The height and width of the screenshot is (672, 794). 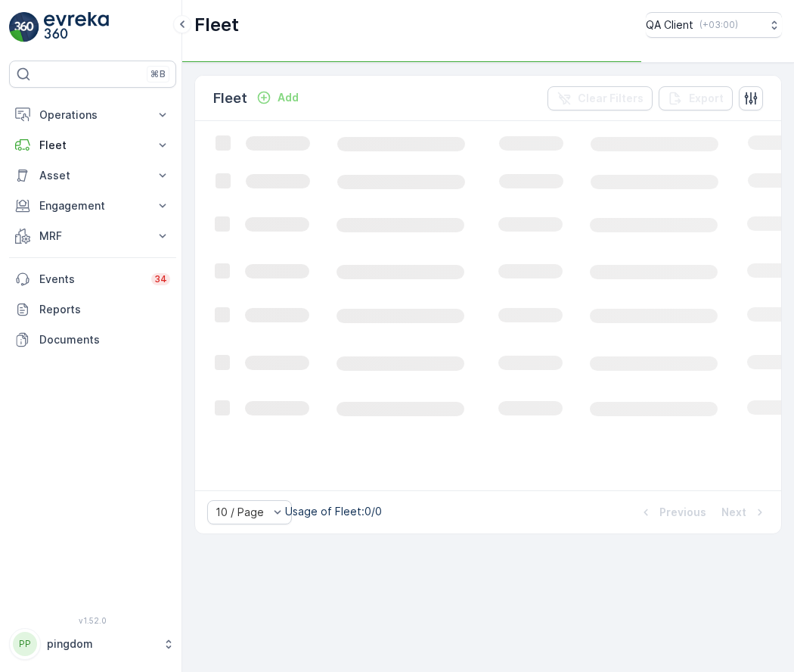 I want to click on a: Reports, so click(x=92, y=310).